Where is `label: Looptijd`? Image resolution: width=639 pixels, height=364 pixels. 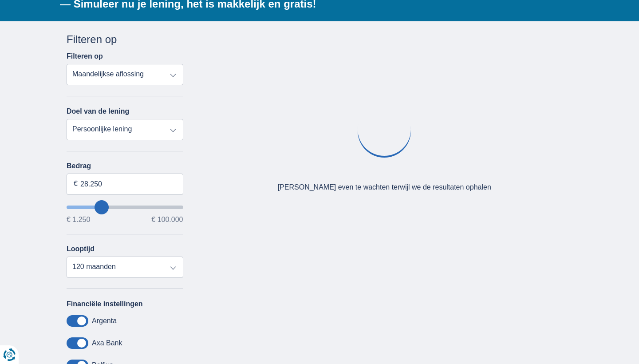 label: Looptijd is located at coordinates (80, 248).